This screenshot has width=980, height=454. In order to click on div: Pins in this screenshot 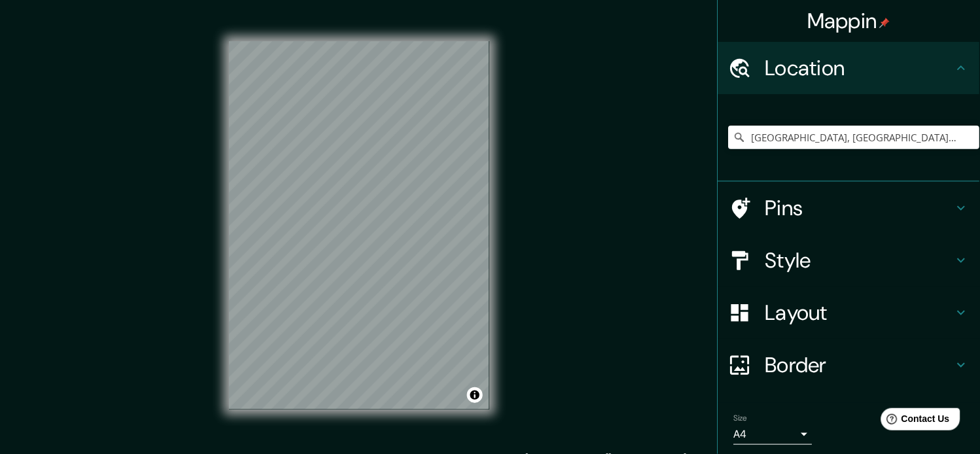, I will do `click(849, 208)`.